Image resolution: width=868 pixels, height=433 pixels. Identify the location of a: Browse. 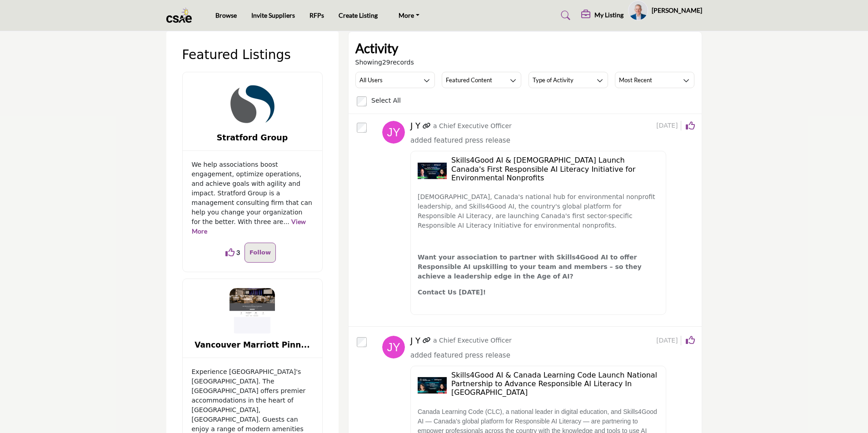
(226, 15).